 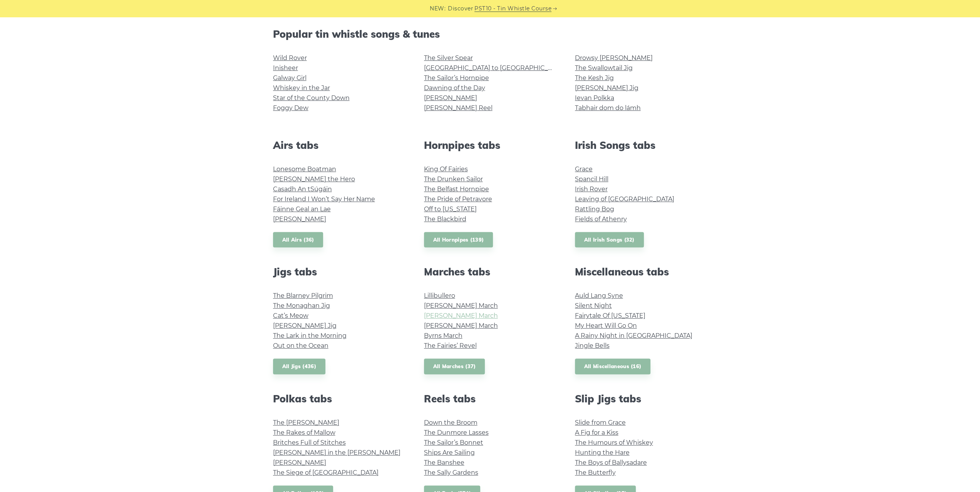 What do you see at coordinates (601, 219) in the screenshot?
I see `a: Fields of Athenry` at bounding box center [601, 219].